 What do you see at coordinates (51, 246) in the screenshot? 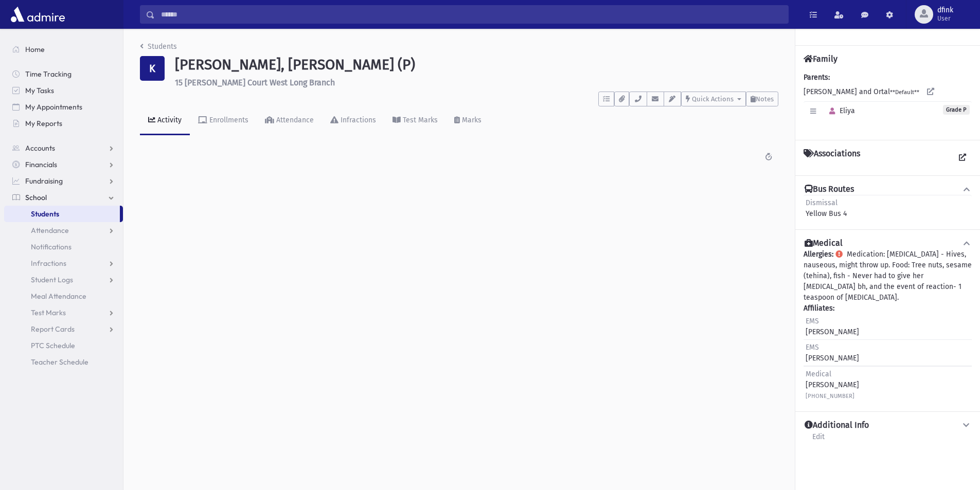
I see `span: Notifications` at bounding box center [51, 246].